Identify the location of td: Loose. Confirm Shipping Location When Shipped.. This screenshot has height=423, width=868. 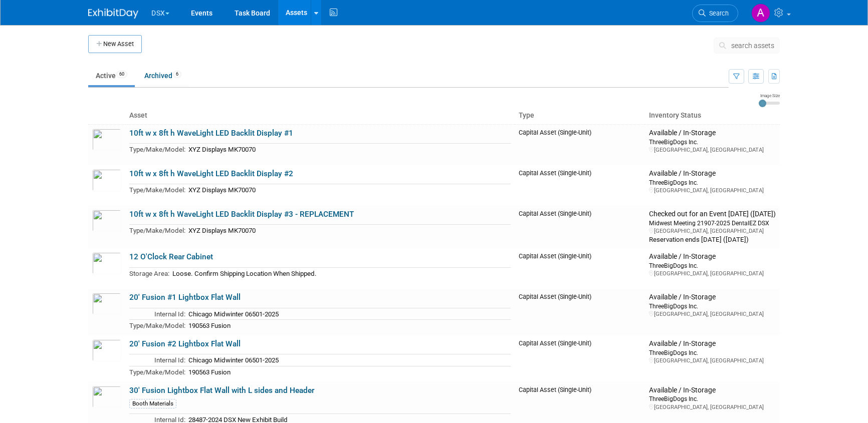
(340, 273).